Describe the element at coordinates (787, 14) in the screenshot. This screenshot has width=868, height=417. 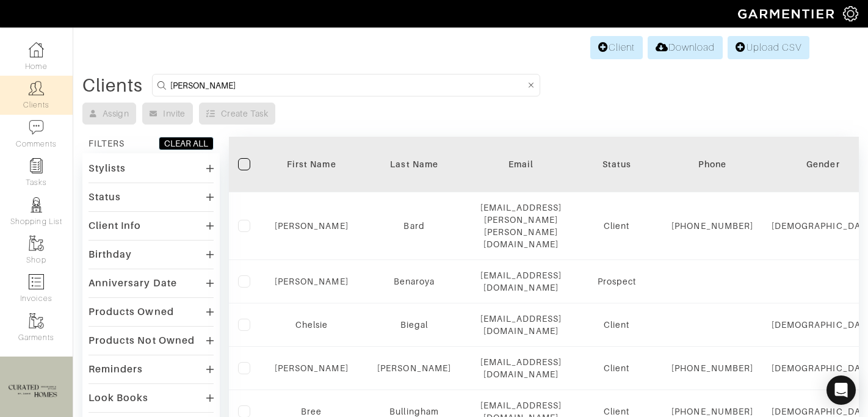
I see `img: garmentier-logo-header-white-b43fb05a5012e4ada735d5af1a66efaba907eab6374d6393d1fbf88cb4ef424d.png` at that location.